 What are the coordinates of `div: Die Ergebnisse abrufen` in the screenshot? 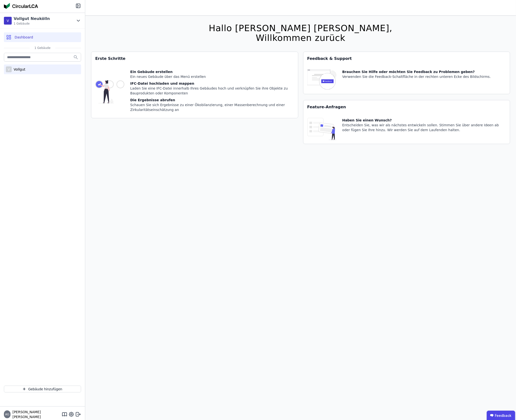 It's located at (212, 100).